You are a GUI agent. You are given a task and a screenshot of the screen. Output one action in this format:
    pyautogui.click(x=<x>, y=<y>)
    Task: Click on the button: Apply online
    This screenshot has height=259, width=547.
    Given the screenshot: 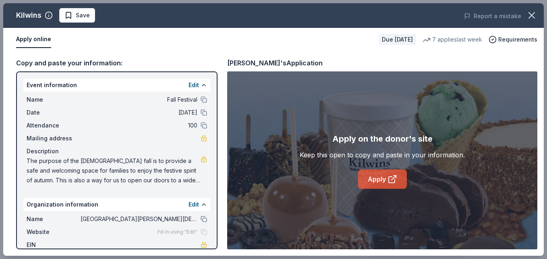 What is the action you would take?
    pyautogui.click(x=33, y=39)
    